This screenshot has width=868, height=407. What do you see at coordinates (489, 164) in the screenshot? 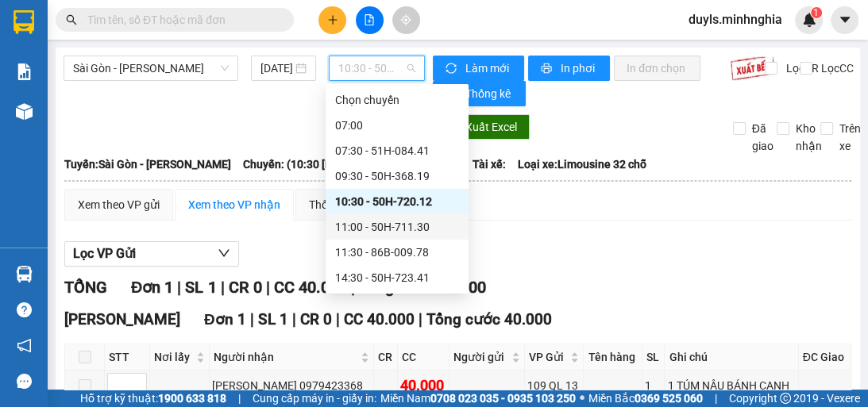
I see `span: Tài xế:` at bounding box center [489, 164].